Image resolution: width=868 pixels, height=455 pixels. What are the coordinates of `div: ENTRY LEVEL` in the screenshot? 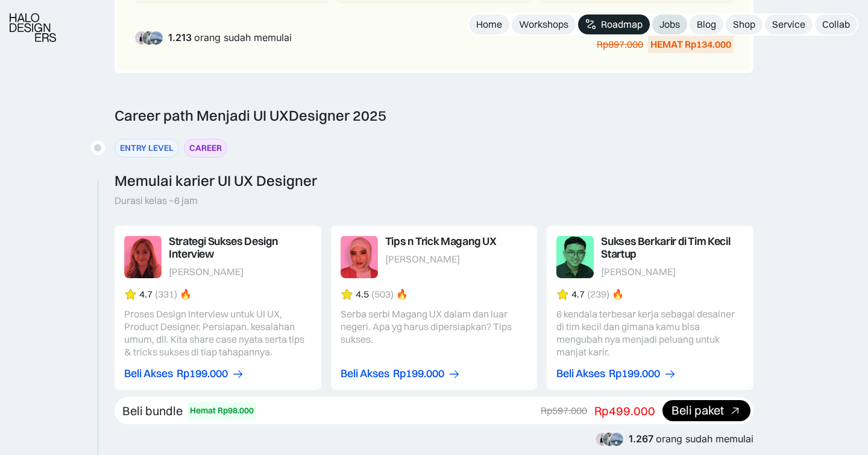 It's located at (147, 148).